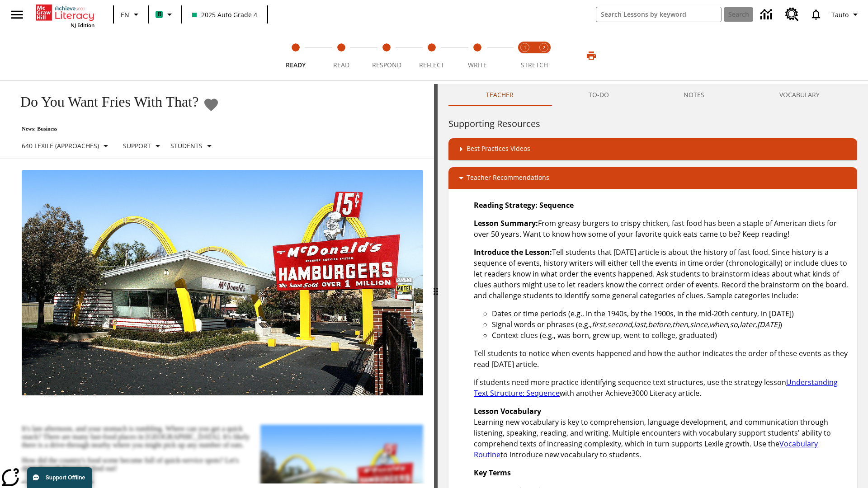 Image resolution: width=868 pixels, height=488 pixels. What do you see at coordinates (658, 15) in the screenshot?
I see `input: search field` at bounding box center [658, 15].